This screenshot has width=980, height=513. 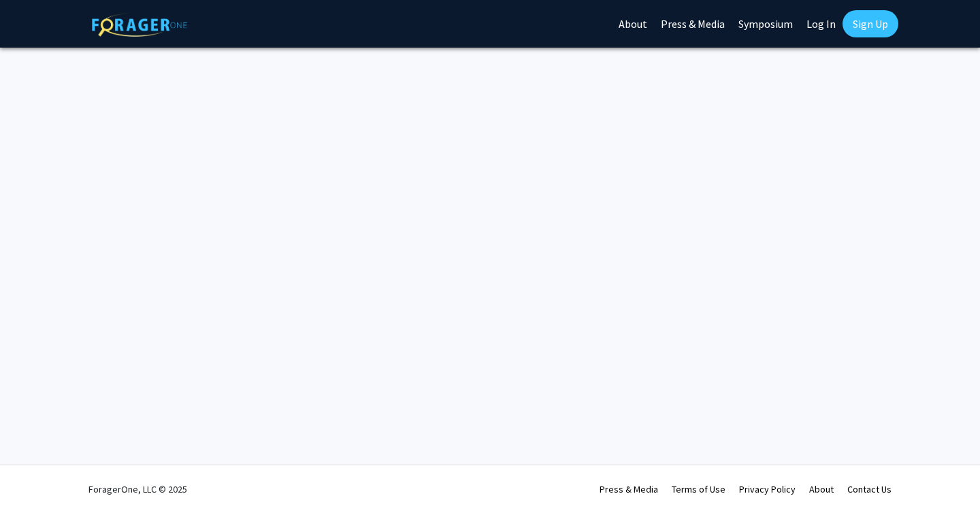 I want to click on a: About, so click(x=821, y=489).